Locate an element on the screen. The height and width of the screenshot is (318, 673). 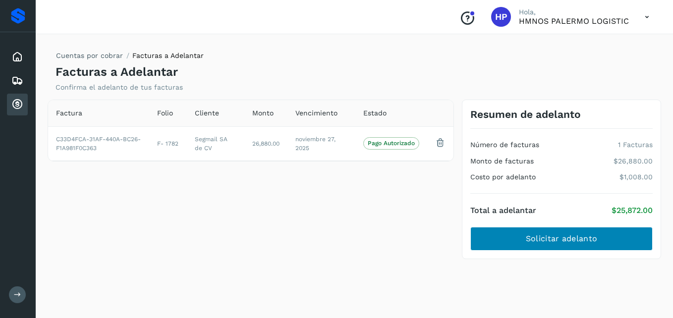
p: Pago Autorizado is located at coordinates (391, 143).